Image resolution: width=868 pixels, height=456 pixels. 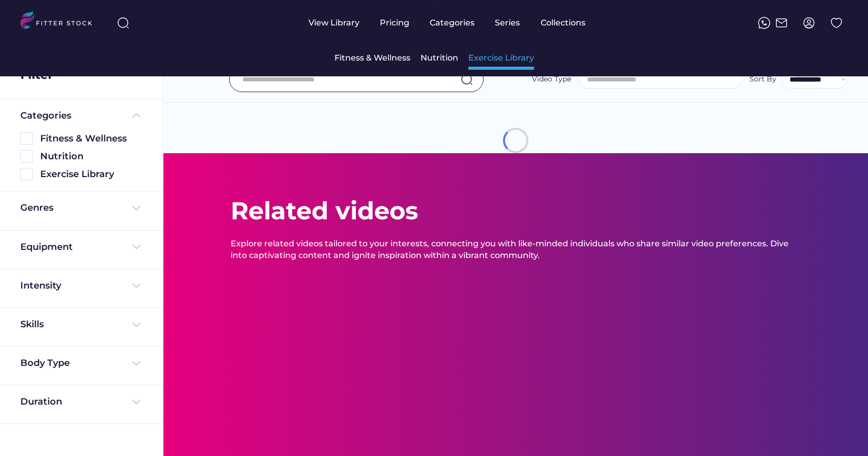 What do you see at coordinates (763, 79) in the screenshot?
I see `div: Sort By` at bounding box center [763, 79].